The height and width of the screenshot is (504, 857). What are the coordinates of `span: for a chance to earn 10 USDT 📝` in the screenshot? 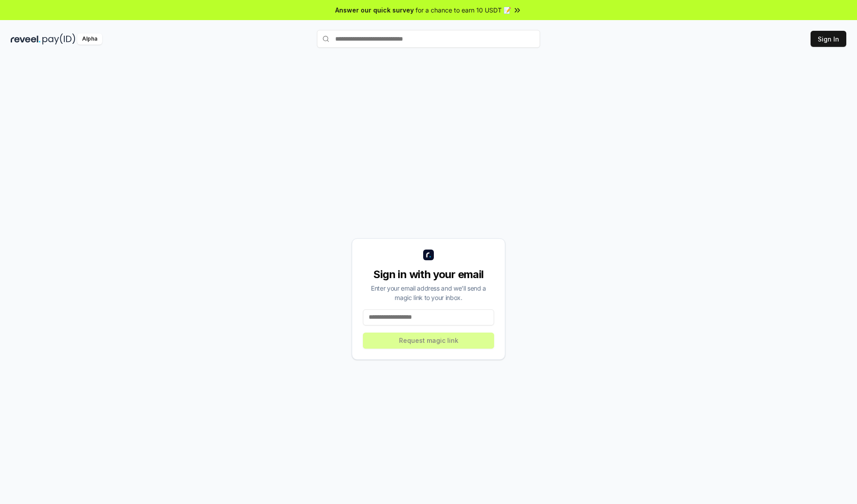 It's located at (464, 10).